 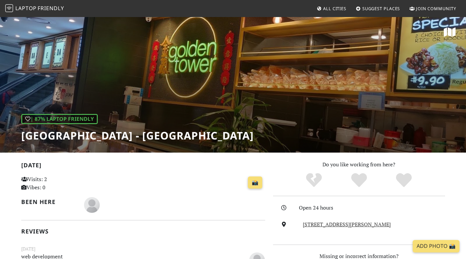 I want to click on a: Add Photo 📸, so click(x=436, y=246).